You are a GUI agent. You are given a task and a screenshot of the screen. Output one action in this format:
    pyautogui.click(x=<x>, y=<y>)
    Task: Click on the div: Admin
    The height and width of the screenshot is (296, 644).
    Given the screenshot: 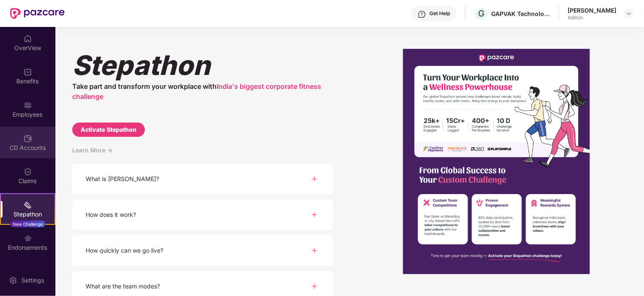 What is the action you would take?
    pyautogui.click(x=592, y=18)
    